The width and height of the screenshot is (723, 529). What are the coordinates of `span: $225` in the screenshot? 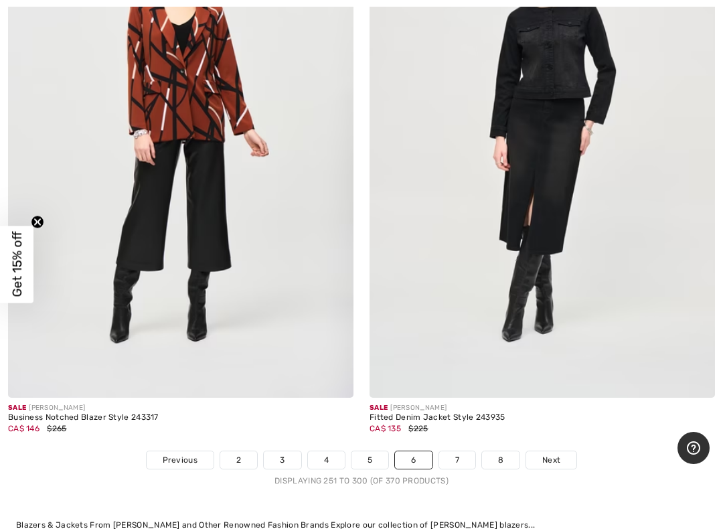 It's located at (418, 429).